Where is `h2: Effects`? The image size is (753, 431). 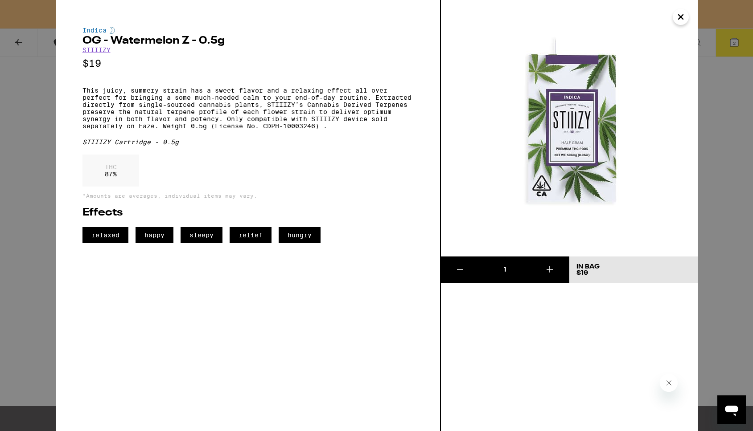
h2: Effects is located at coordinates (248, 213).